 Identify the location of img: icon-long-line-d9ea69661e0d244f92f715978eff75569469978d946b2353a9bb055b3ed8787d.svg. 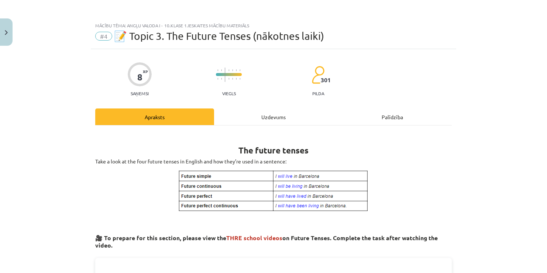
(225, 75).